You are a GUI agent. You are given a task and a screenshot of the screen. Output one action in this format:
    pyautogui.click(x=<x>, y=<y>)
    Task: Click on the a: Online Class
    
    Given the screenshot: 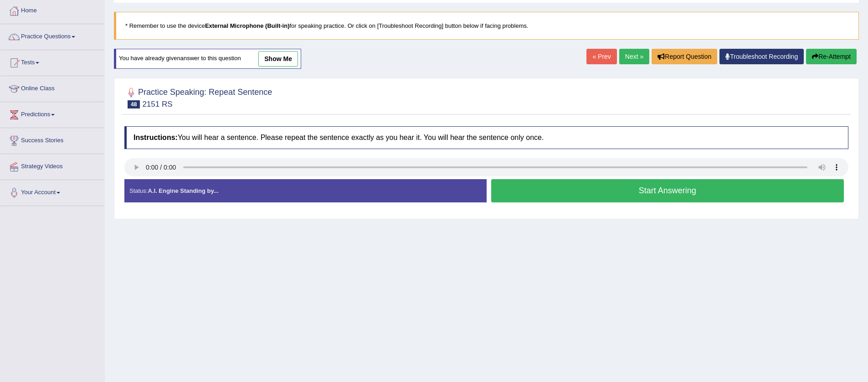 What is the action you would take?
    pyautogui.click(x=52, y=88)
    